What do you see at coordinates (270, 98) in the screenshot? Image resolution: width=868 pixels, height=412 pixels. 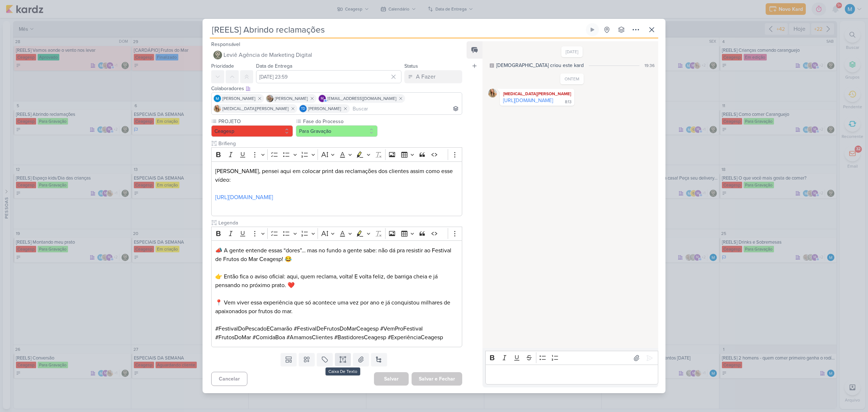 I see `img: Sarah Violante` at bounding box center [270, 98].